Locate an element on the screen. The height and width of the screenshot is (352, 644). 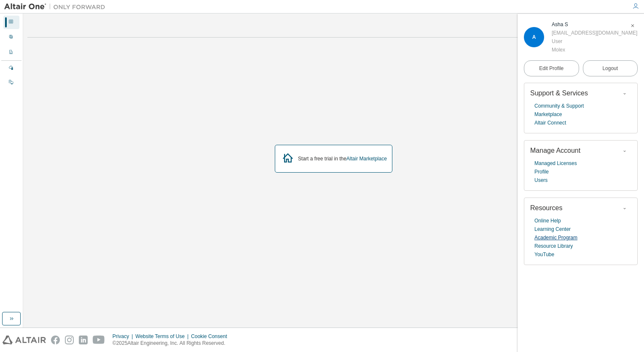
span: Resources is located at coordinates (546, 208).